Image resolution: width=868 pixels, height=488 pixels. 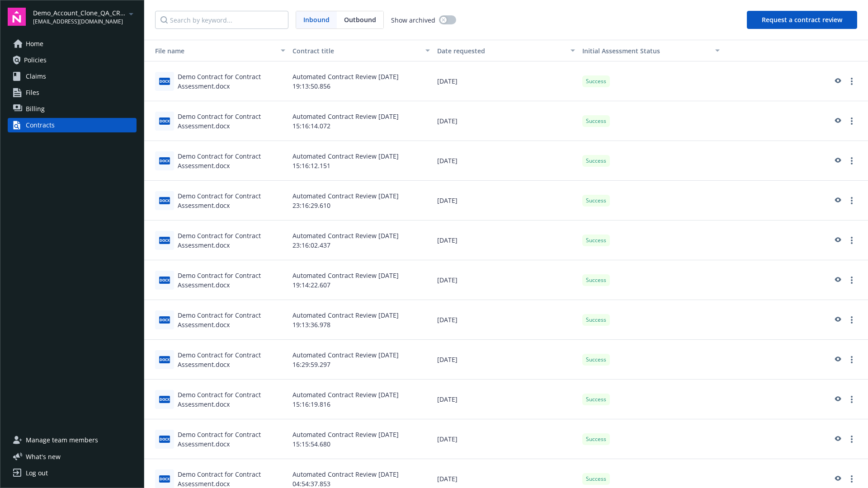 I want to click on button: Request a contract review, so click(x=802, y=20).